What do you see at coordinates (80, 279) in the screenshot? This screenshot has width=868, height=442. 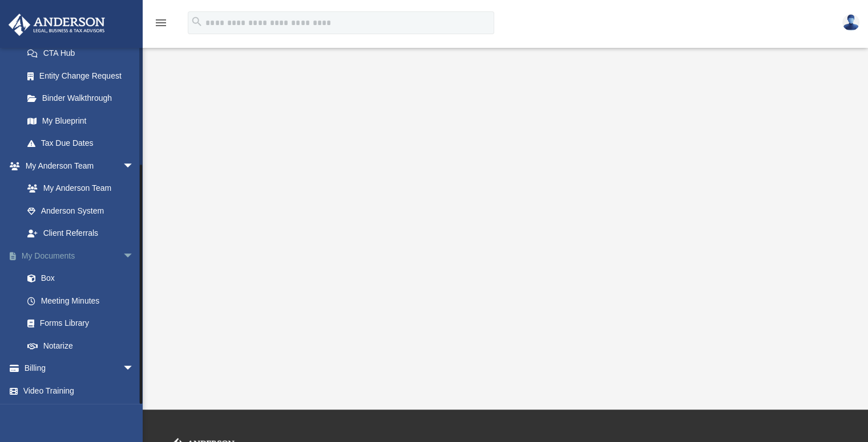 I see `a: Box` at bounding box center [80, 279].